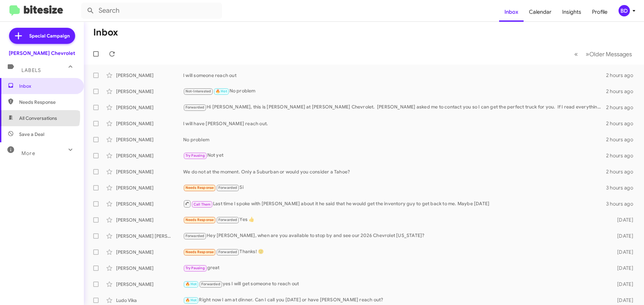  Describe the element at coordinates (202, 204) in the screenshot. I see `span: Call Them` at that location.